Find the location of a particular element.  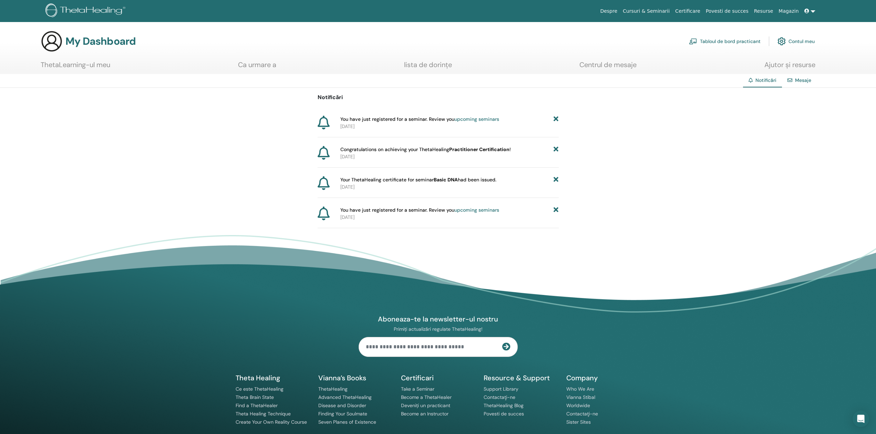

a: Deveniți un practicant is located at coordinates (425, 406).